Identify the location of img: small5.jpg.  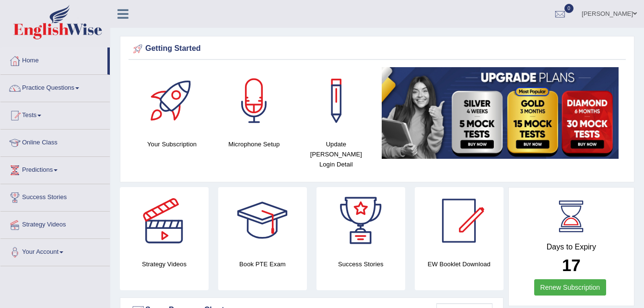
(500, 113).